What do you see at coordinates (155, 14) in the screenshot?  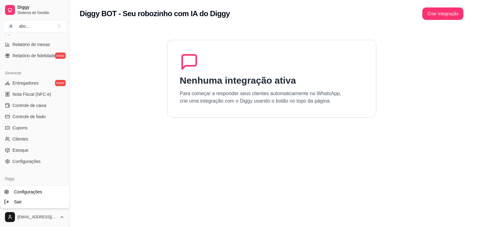 I see `h2: Diggy BOT - Seu robozinho com IA do Diggy` at bounding box center [155, 14].